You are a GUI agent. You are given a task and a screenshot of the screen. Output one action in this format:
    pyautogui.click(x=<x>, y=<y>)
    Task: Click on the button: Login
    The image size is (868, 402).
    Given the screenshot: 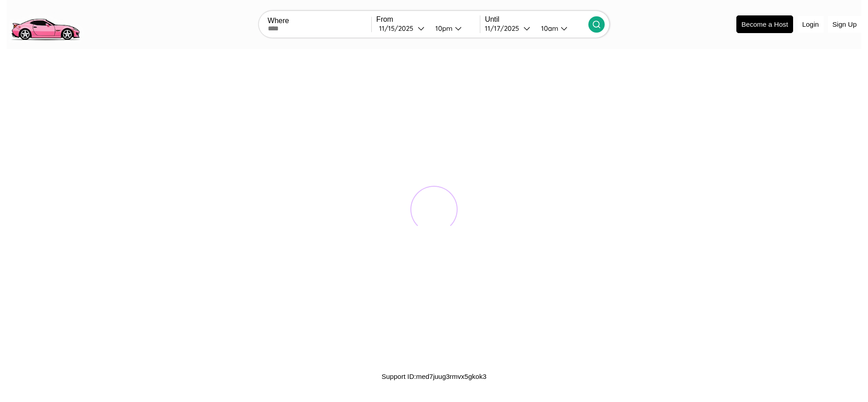 What is the action you would take?
    pyautogui.click(x=810, y=24)
    